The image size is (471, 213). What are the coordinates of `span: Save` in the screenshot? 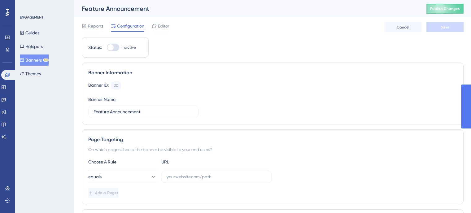 It's located at (445, 27).